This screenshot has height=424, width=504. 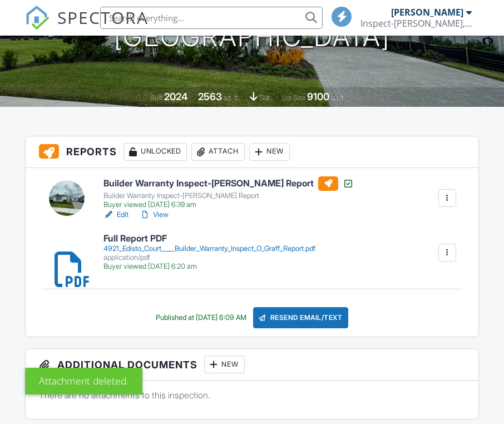 I want to click on div: Attachment deleted., so click(x=83, y=381).